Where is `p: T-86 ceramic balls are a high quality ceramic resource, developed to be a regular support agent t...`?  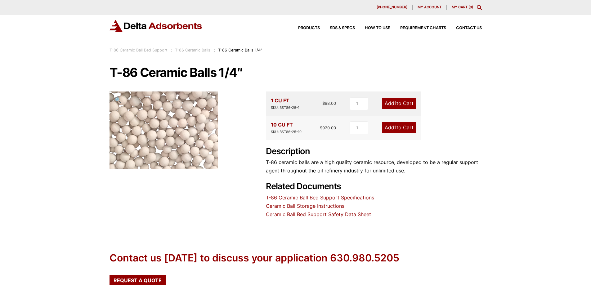
p: T-86 ceramic balls are a high quality ceramic resource, developed to be a regular support agent t... is located at coordinates (374, 167).